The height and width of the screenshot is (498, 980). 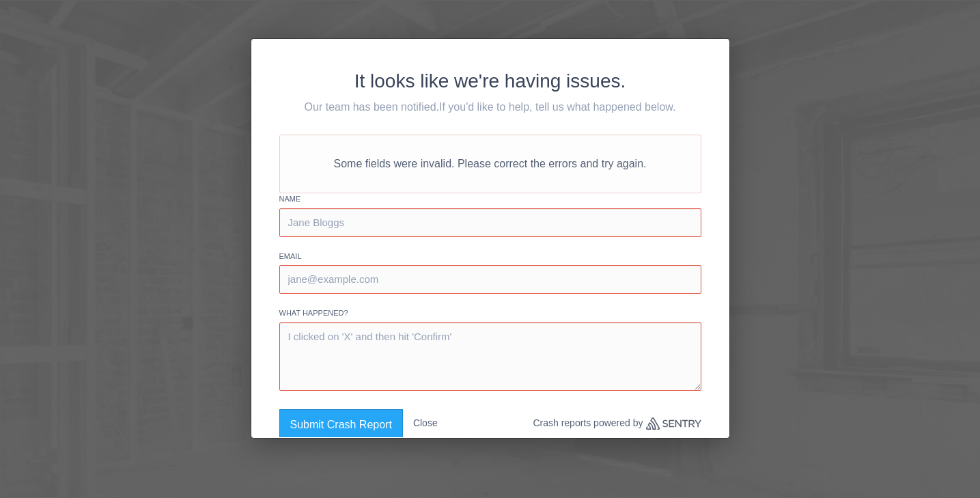 I want to click on a: Sentry, so click(x=673, y=424).